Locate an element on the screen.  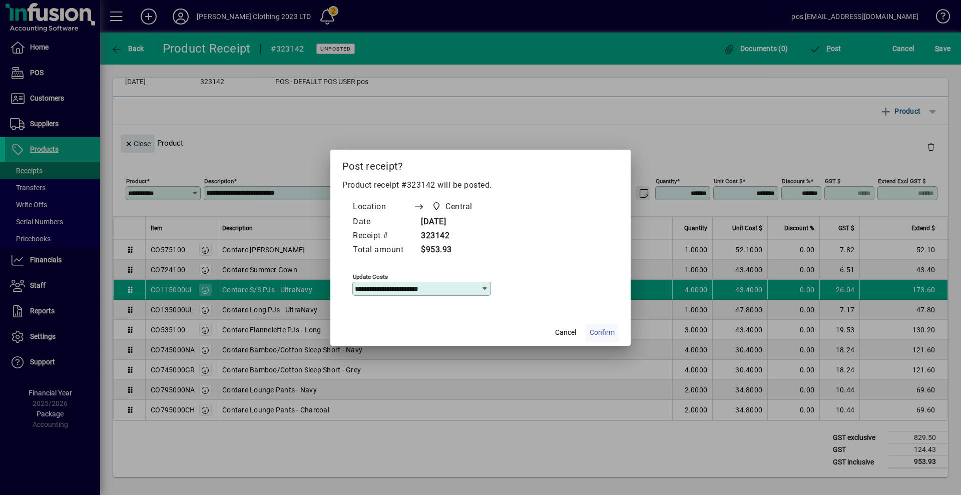
td: Total amount is located at coordinates (383, 250).